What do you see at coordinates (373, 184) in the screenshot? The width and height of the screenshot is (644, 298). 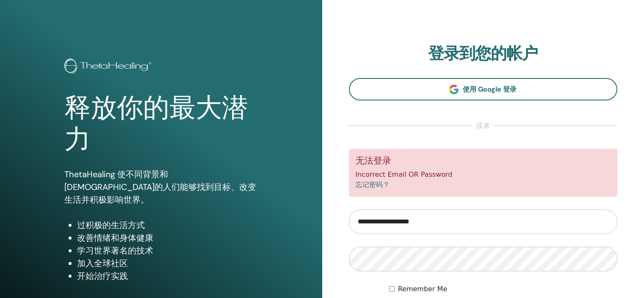 I see `a: 忘记密码？` at bounding box center [373, 184].